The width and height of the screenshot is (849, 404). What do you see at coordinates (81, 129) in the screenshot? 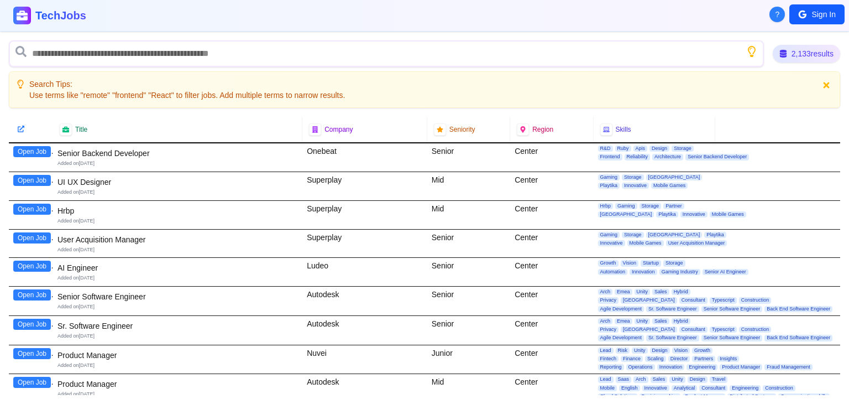
I see `span: Title` at bounding box center [81, 129].